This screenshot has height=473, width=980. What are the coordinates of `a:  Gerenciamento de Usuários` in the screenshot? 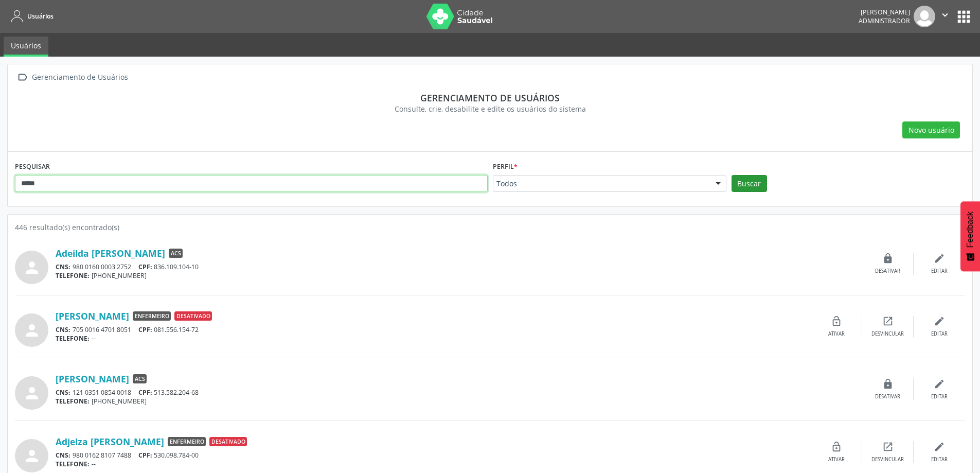 It's located at (72, 77).